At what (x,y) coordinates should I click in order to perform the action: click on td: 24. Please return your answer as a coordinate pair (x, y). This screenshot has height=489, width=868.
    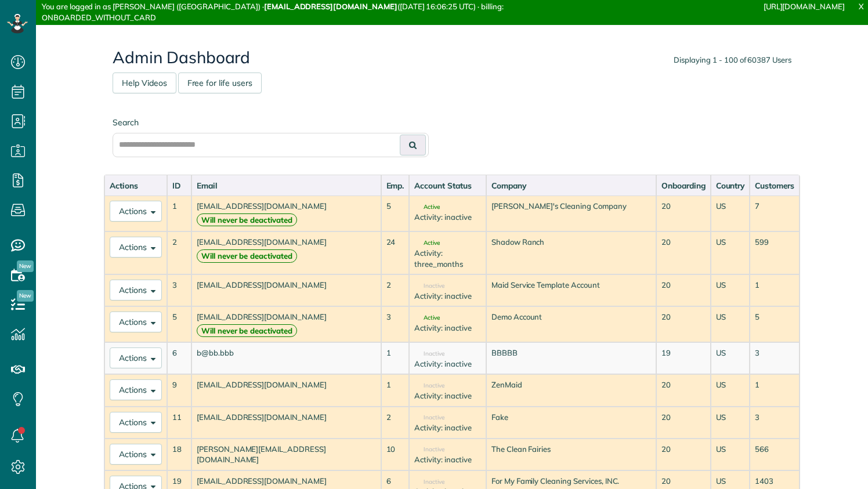
    Looking at the image, I should click on (395, 253).